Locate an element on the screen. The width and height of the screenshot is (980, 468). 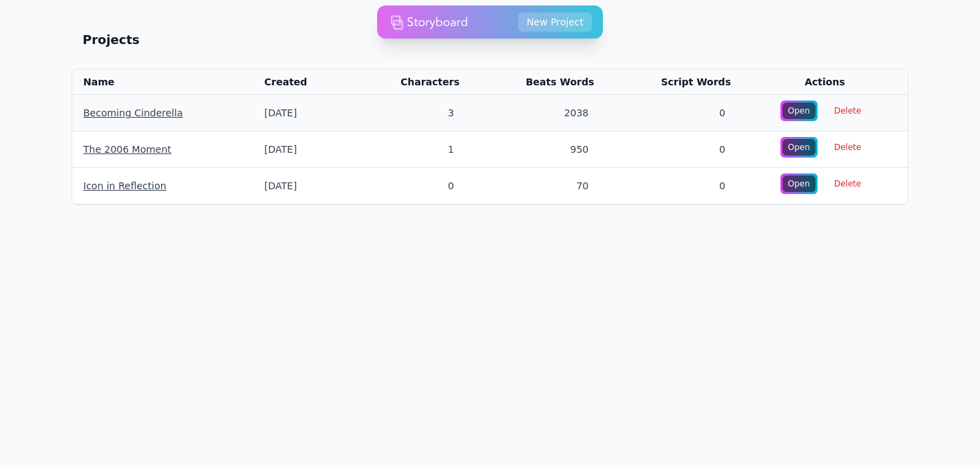
th: Script Words is located at coordinates (673, 82).